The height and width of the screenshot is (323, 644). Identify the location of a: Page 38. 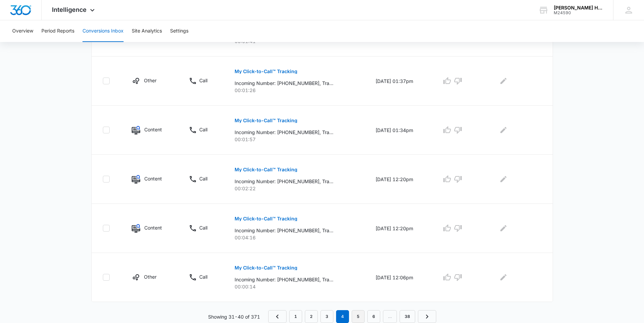
(407, 317).